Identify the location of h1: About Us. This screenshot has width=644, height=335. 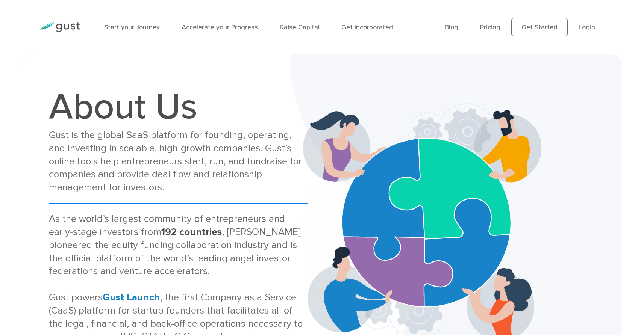
(179, 107).